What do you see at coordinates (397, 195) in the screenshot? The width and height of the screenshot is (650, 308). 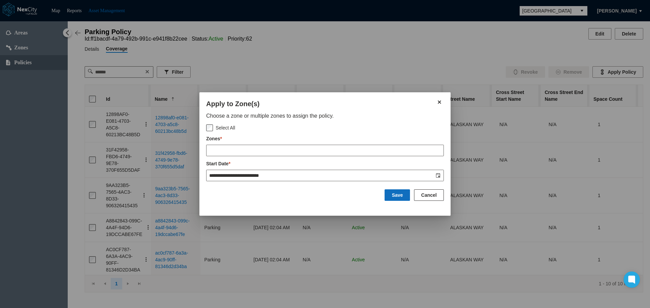 I see `button: Save` at bounding box center [397, 195].